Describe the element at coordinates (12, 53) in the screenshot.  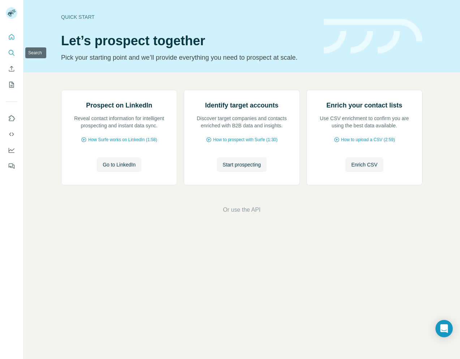
I see `button: Search` at that location.